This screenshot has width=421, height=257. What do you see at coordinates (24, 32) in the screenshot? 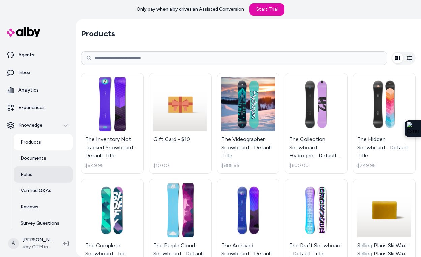
I see `img: alby Logo` at bounding box center [24, 32].